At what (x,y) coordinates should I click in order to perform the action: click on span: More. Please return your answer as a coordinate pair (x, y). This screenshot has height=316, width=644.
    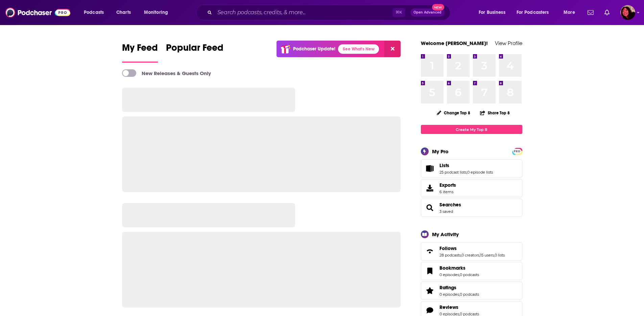
    Looking at the image, I should click on (569, 13).